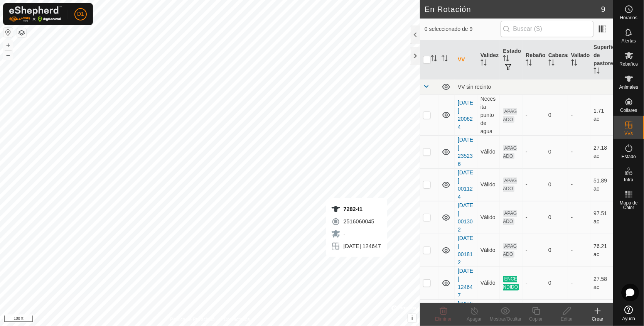 This screenshot has height=326, width=644. Describe the element at coordinates (511, 283) in the screenshot. I see `span: ENCENDIDO` at that location.